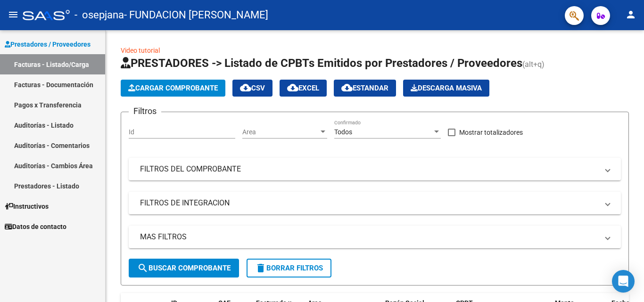 Image resolution: width=644 pixels, height=302 pixels. Describe the element at coordinates (35, 227) in the screenshot. I see `span: Datos de contacto` at that location.